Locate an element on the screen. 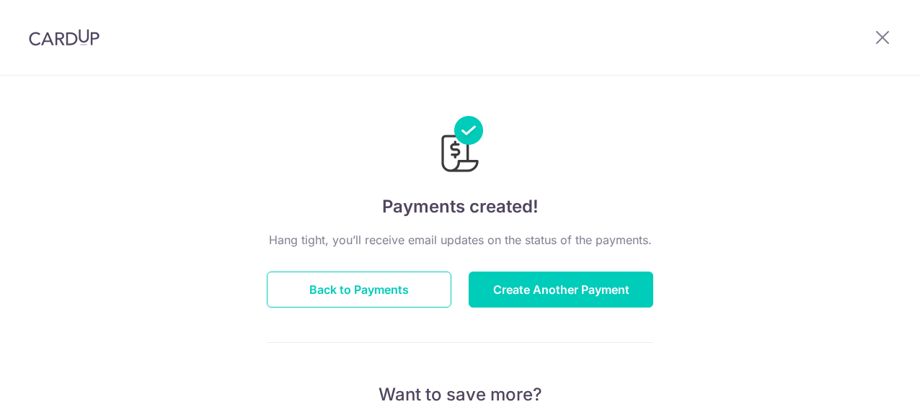 This screenshot has height=412, width=920. img: Payments is located at coordinates (460, 146).